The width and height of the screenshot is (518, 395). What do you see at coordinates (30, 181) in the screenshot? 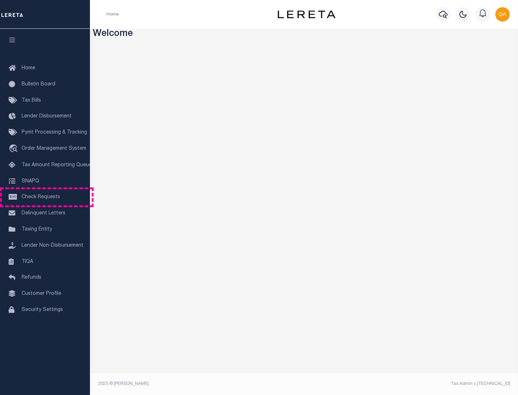
I see `span: SNAPQ` at bounding box center [30, 181].